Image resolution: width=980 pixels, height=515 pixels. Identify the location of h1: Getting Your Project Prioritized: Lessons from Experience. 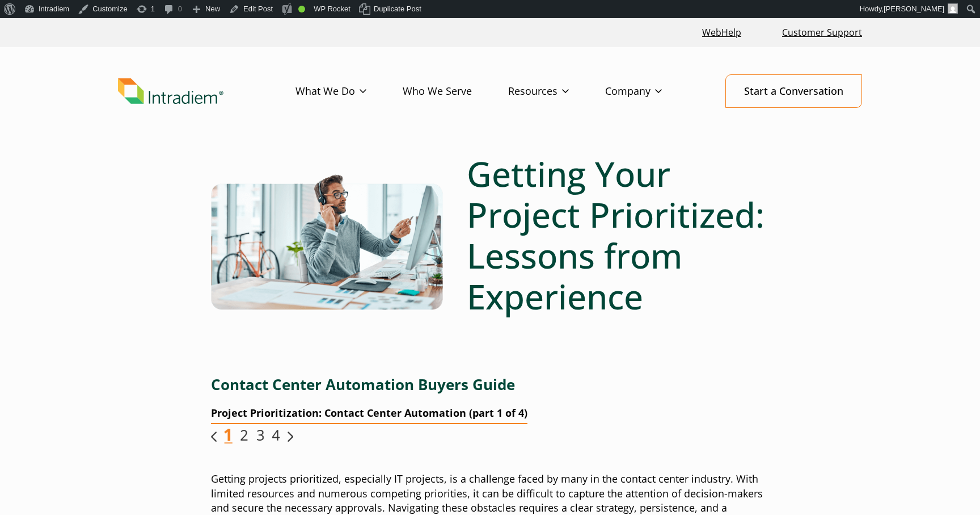
(618, 235).